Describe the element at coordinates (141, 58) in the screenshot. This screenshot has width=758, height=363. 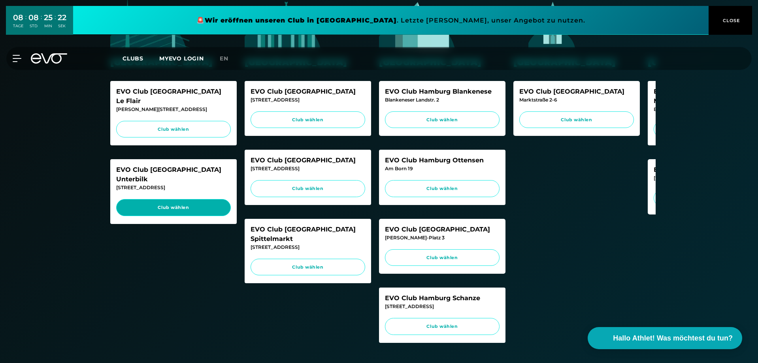
I see `a: Clubs` at that location.